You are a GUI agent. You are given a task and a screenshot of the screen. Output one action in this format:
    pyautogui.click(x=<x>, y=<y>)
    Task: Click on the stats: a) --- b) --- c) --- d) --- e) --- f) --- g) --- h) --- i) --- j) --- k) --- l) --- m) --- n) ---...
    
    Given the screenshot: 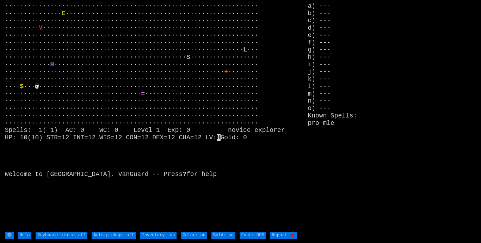 What is the action you would take?
    pyautogui.click(x=392, y=117)
    